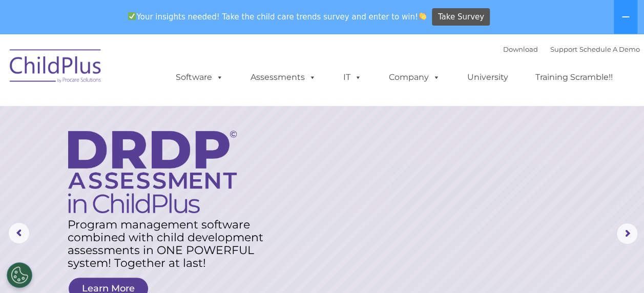  What do you see at coordinates (574, 77) in the screenshot?
I see `a: Training Scramble!!` at bounding box center [574, 77].